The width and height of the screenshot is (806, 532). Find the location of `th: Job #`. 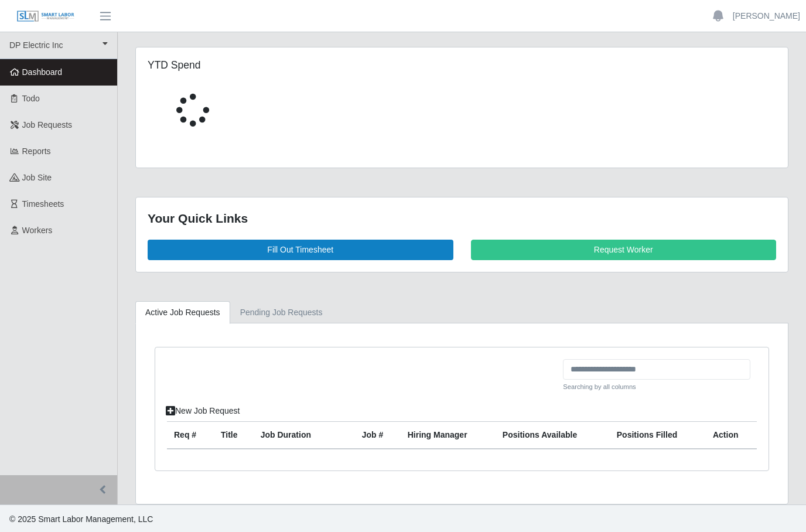

th: Job # is located at coordinates (378, 436).